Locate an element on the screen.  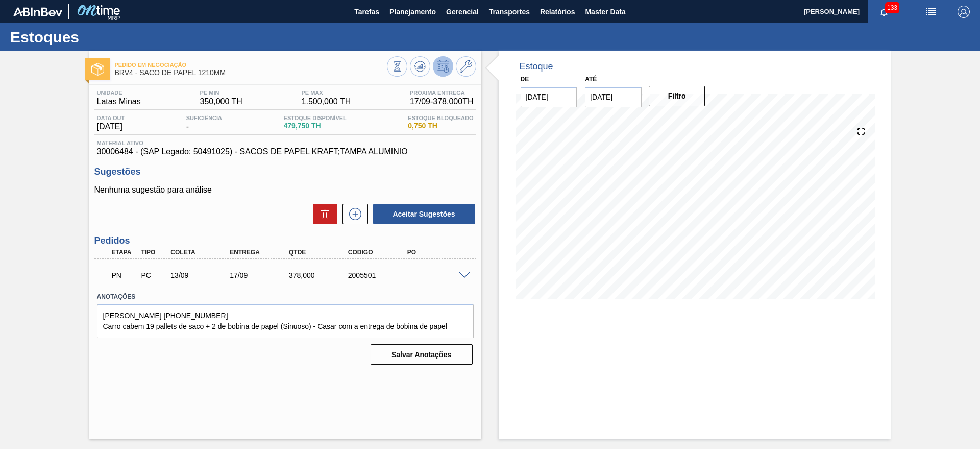
button: Filtro is located at coordinates (677, 96).